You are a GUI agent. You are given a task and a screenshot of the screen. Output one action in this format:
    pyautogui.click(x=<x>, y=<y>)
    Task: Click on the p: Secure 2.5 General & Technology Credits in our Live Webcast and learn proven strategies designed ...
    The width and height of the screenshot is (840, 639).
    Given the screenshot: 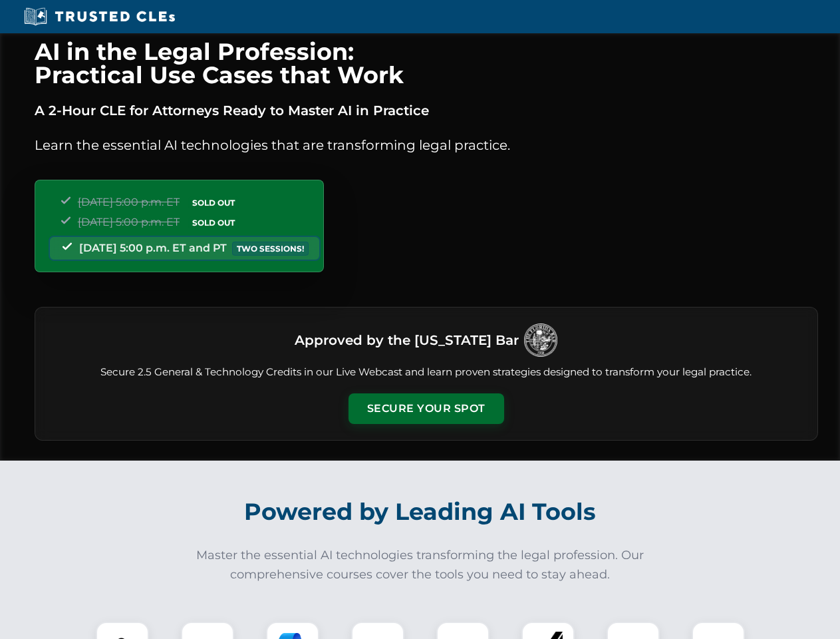 What is the action you would take?
    pyautogui.click(x=427, y=372)
    